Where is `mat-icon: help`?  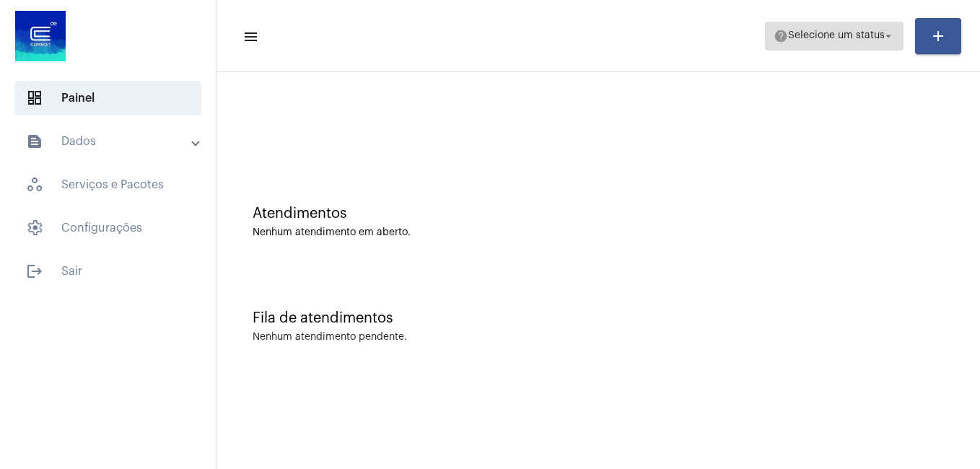 mat-icon: help is located at coordinates (780, 36).